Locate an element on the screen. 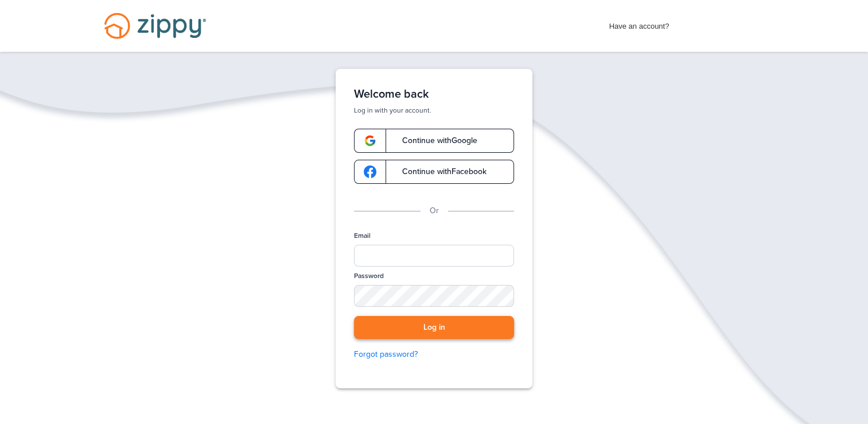  span: Continue with Google is located at coordinates (434, 141).